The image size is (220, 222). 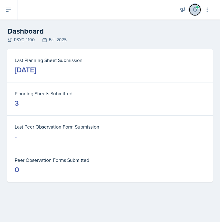 What do you see at coordinates (110, 31) in the screenshot?
I see `h2: Dashboard` at bounding box center [110, 31].